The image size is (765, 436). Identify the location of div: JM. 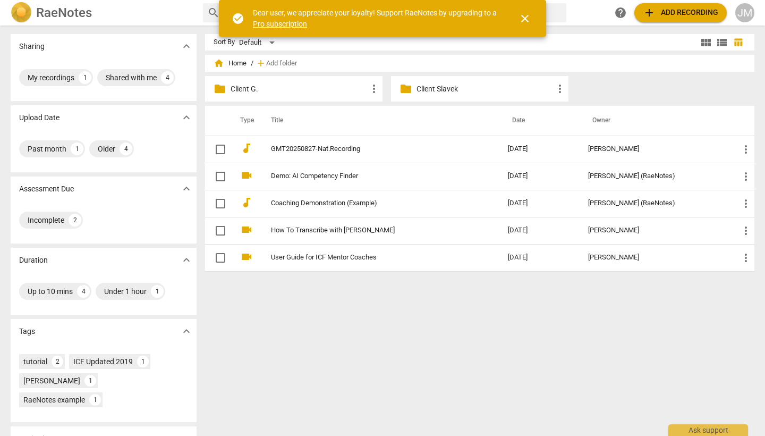
(745, 13).